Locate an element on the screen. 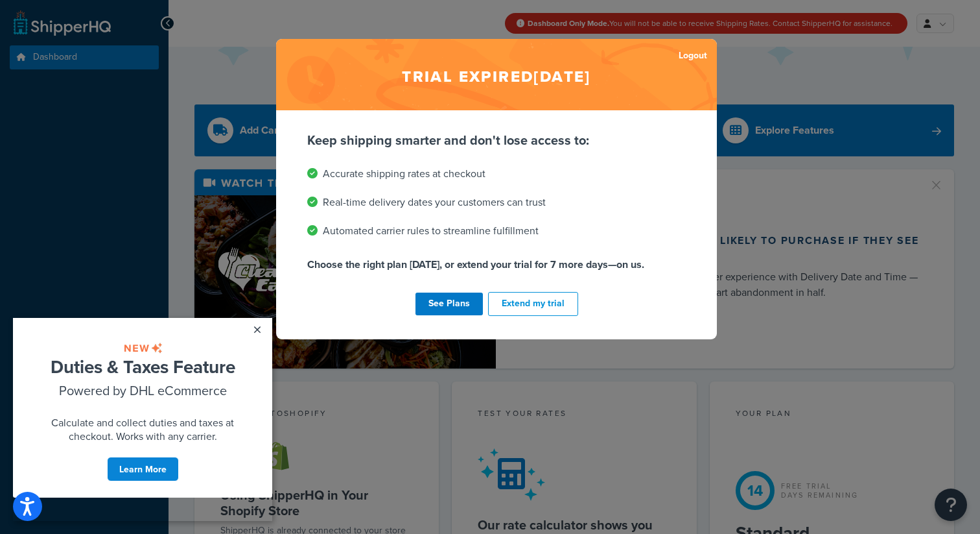  p: Keep shipping smarter and don't lose access to: is located at coordinates (497, 140).